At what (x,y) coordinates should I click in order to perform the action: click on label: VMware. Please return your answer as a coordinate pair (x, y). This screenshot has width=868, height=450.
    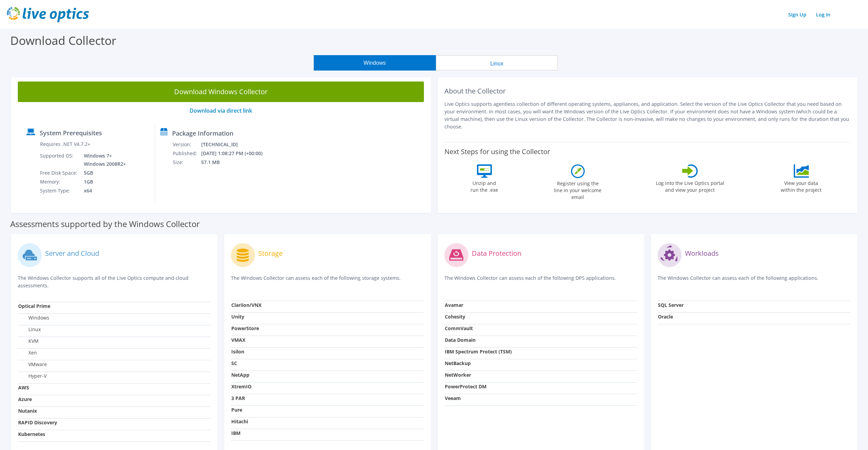
    Looking at the image, I should click on (32, 364).